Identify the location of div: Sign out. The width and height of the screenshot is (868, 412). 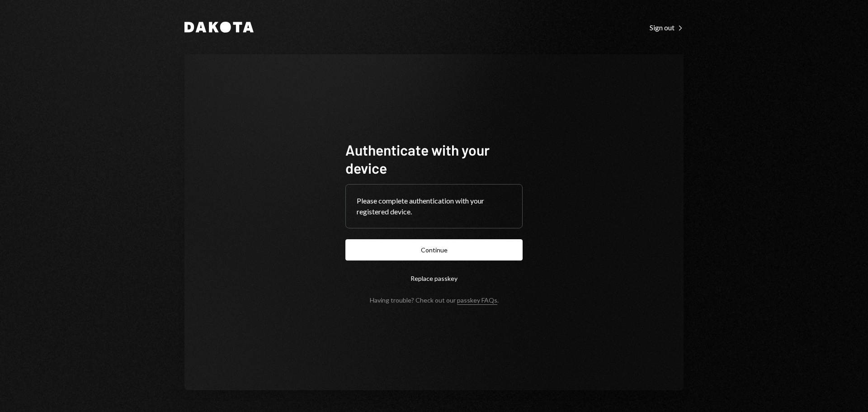
(667, 28).